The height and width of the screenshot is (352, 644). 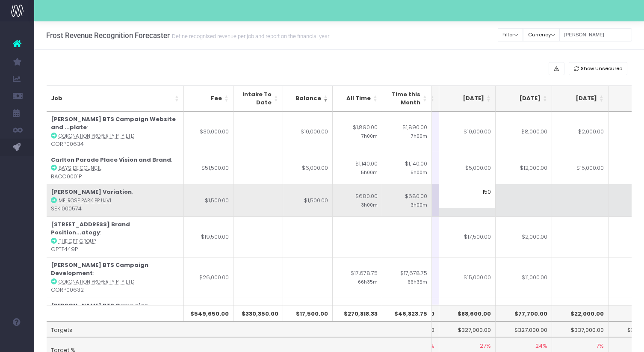 I want to click on h3: Frost Revenue Recognition Forecaster, so click(x=188, y=36).